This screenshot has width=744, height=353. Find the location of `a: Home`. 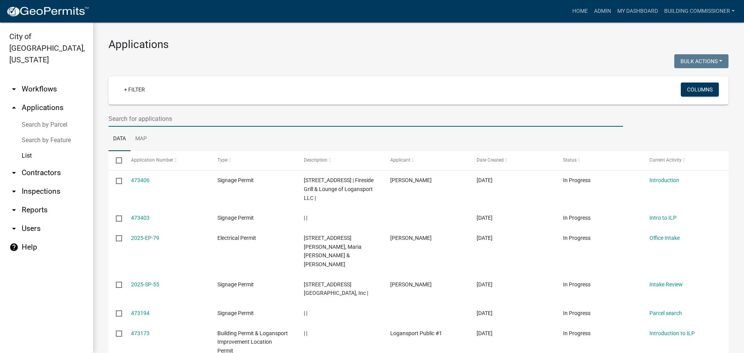

a: Home is located at coordinates (580, 11).